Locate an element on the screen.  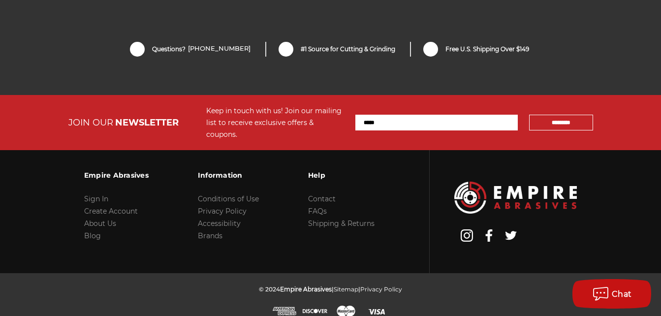
a: About Us is located at coordinates (100, 224).